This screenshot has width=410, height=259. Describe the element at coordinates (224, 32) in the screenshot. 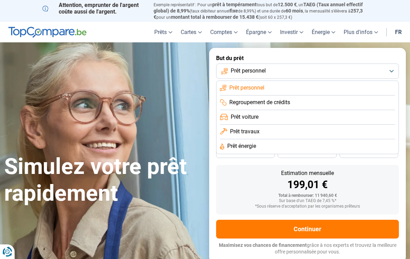

I see `a: Comptes` at that location.